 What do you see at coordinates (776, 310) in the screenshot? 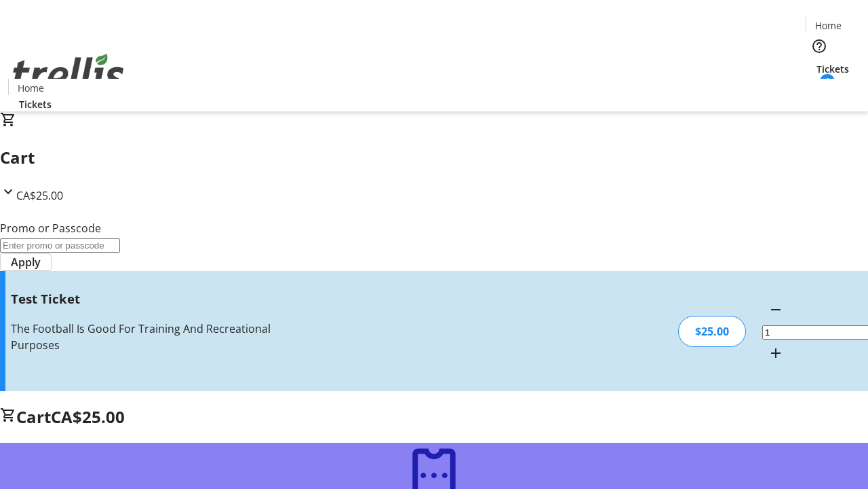
I see `button: Decrement by one` at bounding box center [776, 310].